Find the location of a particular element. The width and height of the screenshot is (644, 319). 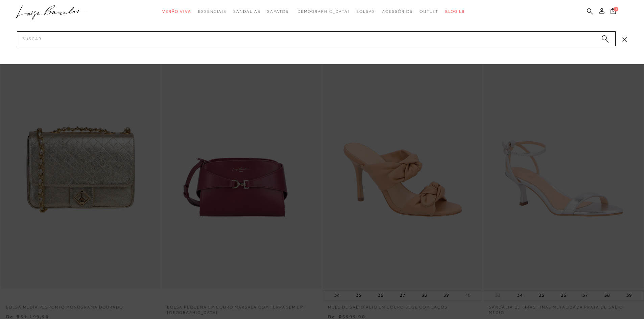

span: Outlet is located at coordinates (429, 12).